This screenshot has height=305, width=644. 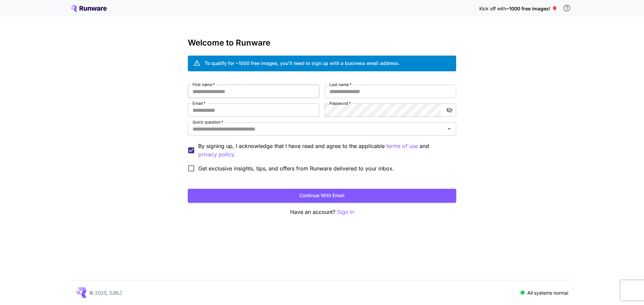 I want to click on span: Kick off with, so click(x=493, y=8).